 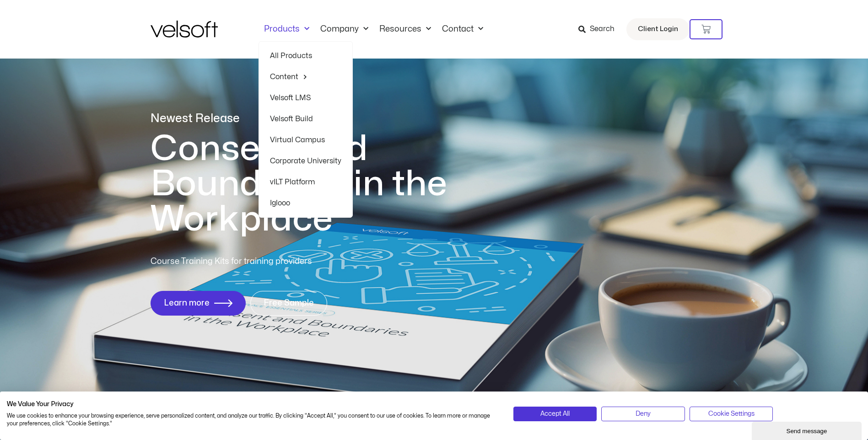 I want to click on button: Adjust cookie preferences, so click(x=731, y=414).